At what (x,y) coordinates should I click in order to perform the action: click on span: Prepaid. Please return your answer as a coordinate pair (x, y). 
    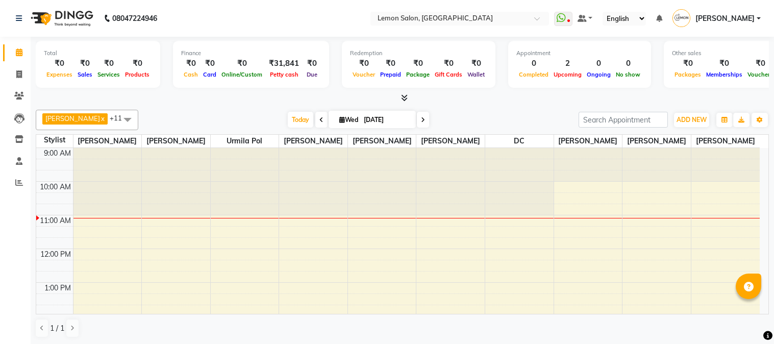
    Looking at the image, I should click on (390, 75).